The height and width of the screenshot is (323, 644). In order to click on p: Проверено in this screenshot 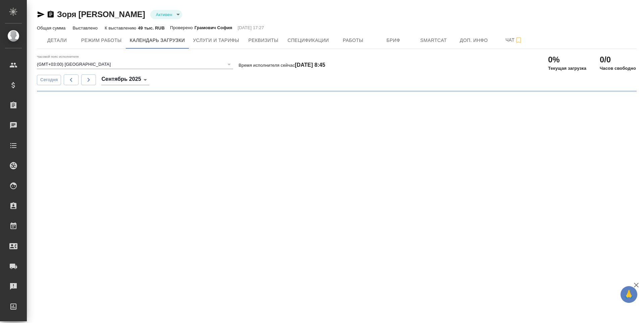, I will do `click(182, 28)`.